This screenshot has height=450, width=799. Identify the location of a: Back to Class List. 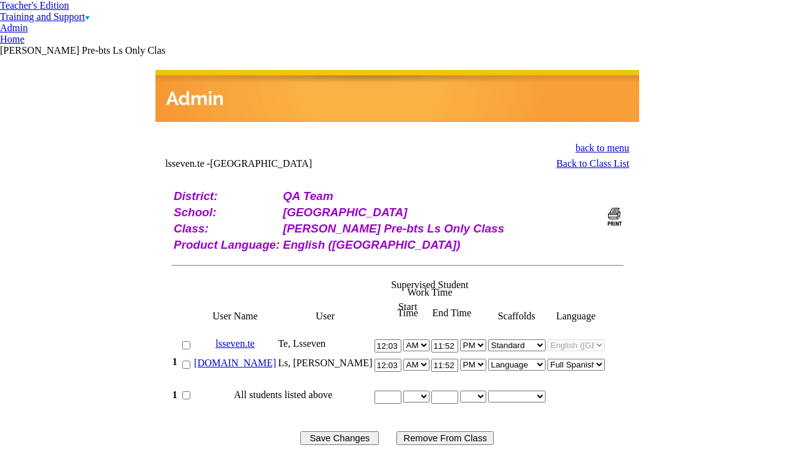
(593, 163).